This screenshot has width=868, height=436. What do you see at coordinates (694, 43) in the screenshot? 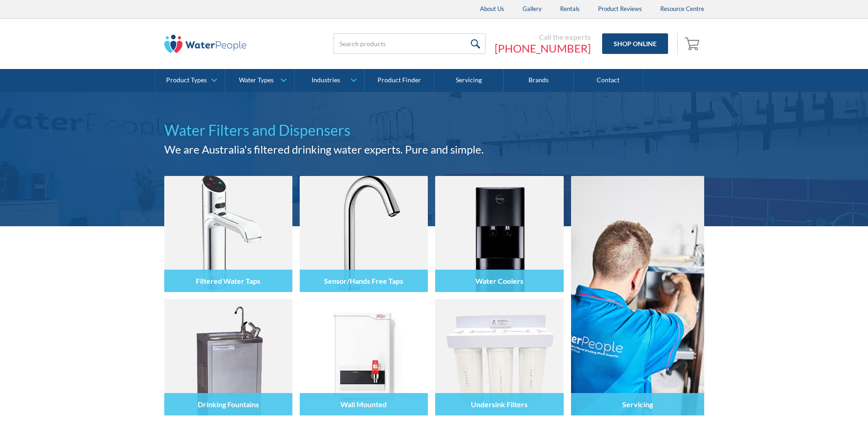
I see `img: shopping cart` at bounding box center [694, 43].